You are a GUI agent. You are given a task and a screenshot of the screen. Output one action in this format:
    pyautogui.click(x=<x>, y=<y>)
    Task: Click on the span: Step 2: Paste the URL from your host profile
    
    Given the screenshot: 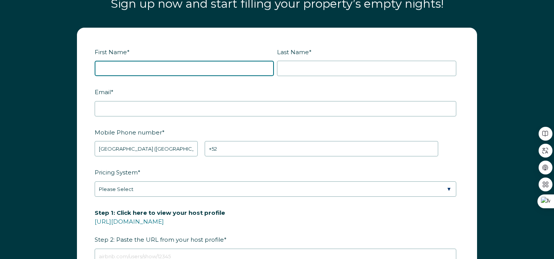 What is the action you would take?
    pyautogui.click(x=160, y=226)
    